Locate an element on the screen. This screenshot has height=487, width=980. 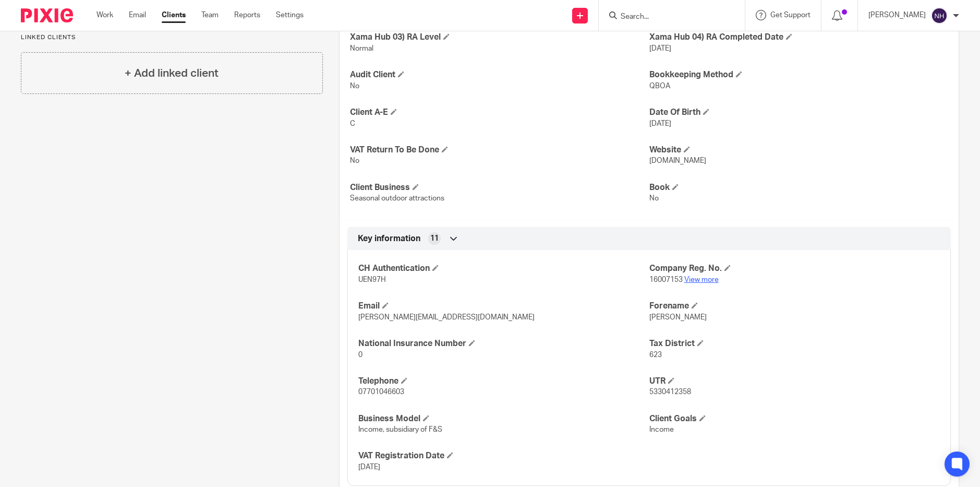
a: Work is located at coordinates (105, 15).